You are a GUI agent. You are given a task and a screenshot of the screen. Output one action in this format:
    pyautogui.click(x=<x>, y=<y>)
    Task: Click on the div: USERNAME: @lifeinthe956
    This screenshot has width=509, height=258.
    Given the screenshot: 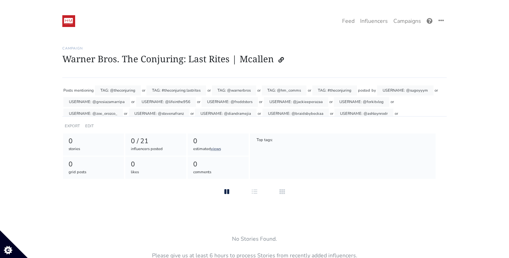 What is the action you would take?
    pyautogui.click(x=166, y=102)
    